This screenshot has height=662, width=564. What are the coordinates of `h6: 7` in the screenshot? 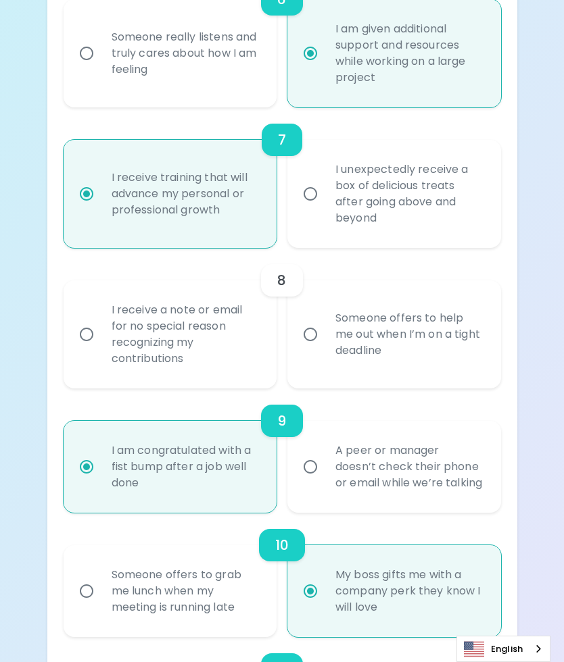 It's located at (282, 140).